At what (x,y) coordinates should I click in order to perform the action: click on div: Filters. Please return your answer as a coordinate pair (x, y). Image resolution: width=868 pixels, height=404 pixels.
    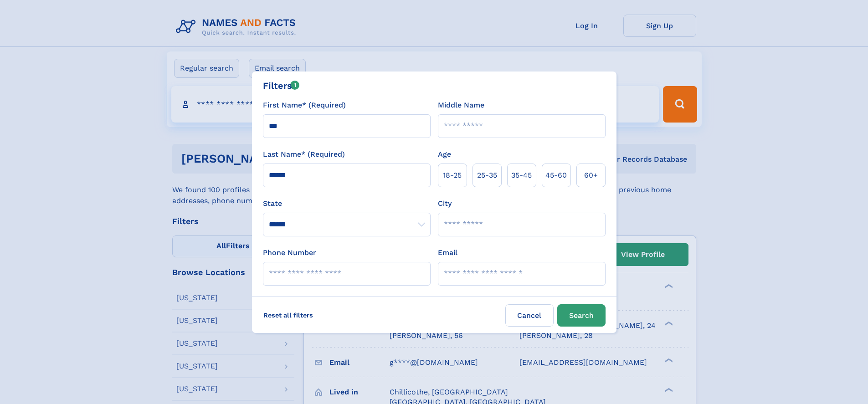
    Looking at the image, I should click on (281, 85).